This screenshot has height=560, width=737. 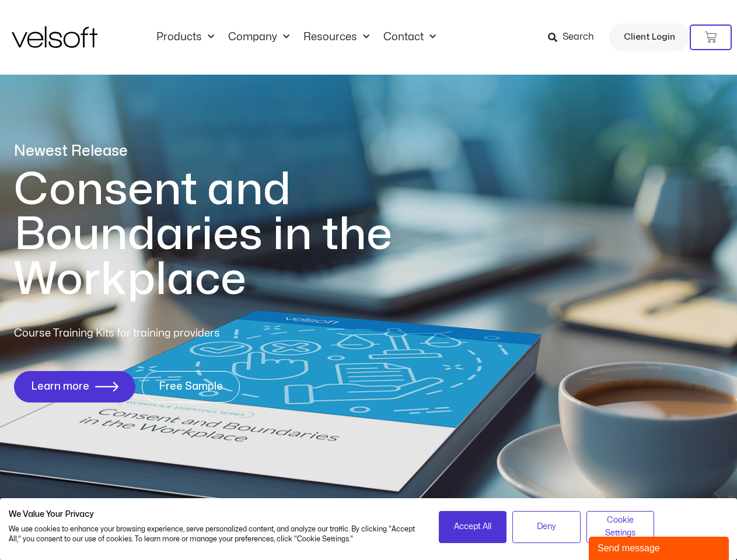 What do you see at coordinates (473, 527) in the screenshot?
I see `span: Accept All` at bounding box center [473, 527].